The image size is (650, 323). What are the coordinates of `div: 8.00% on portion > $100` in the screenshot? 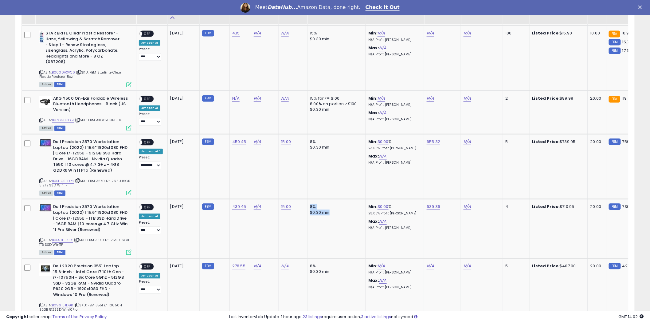 It's located at (336, 104).